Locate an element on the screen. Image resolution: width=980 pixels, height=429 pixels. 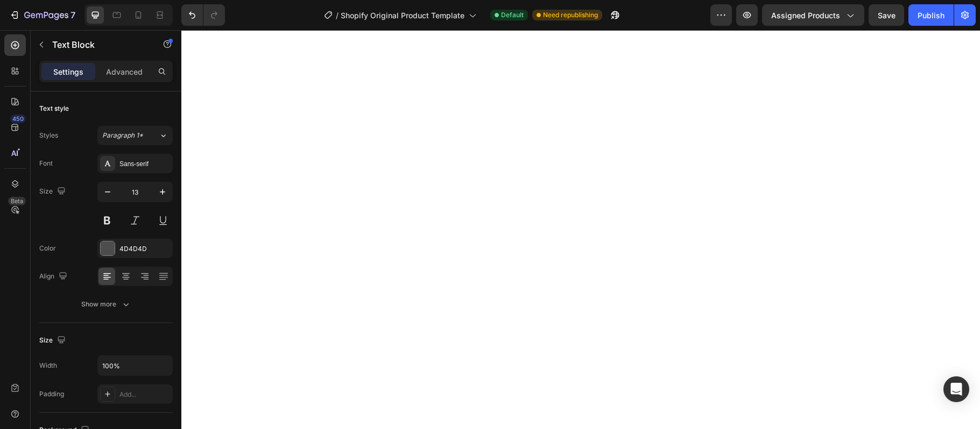
div: Beta is located at coordinates (17, 201).